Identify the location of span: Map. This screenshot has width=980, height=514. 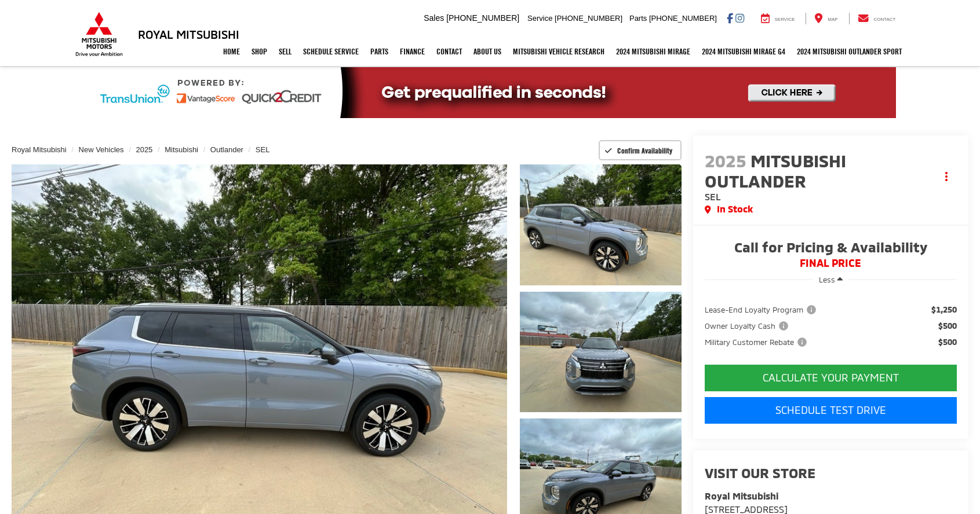
(832, 19).